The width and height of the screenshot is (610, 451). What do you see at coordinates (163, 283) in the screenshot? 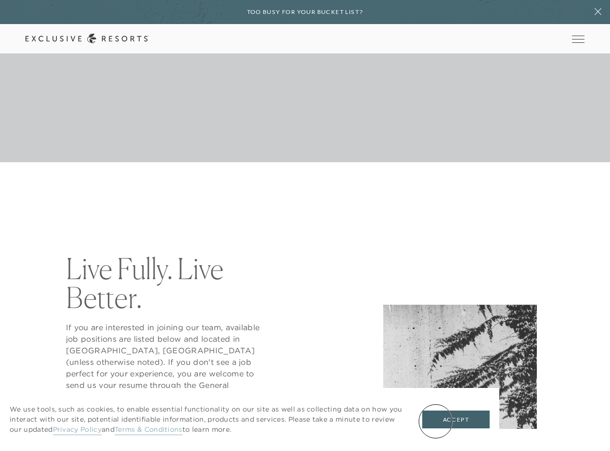
I see `h2: Live Fully. Live Better.` at bounding box center [163, 283].